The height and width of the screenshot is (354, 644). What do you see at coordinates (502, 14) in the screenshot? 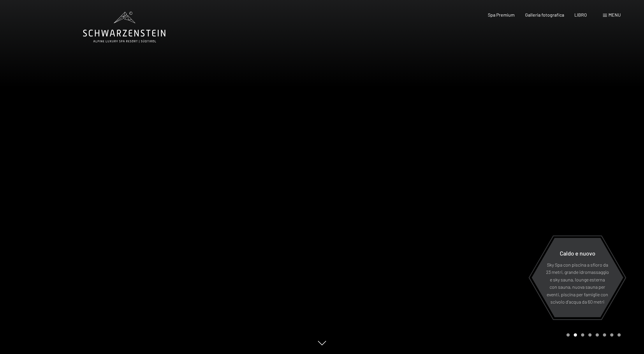
I see `a: Spa Premium` at bounding box center [502, 14].